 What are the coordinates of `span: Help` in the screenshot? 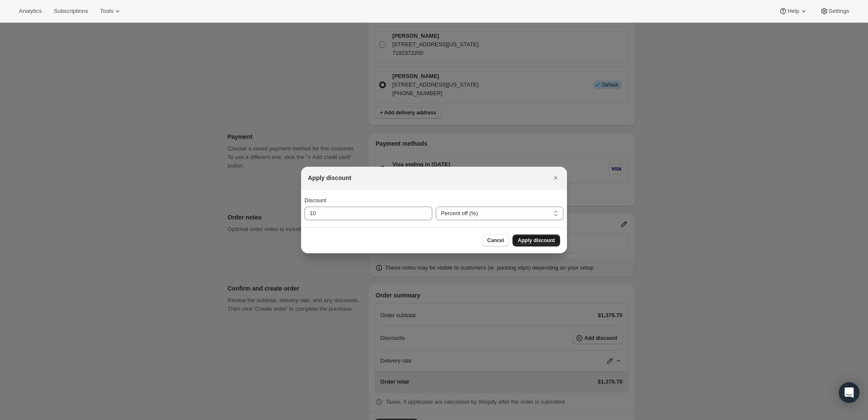 It's located at (793, 11).